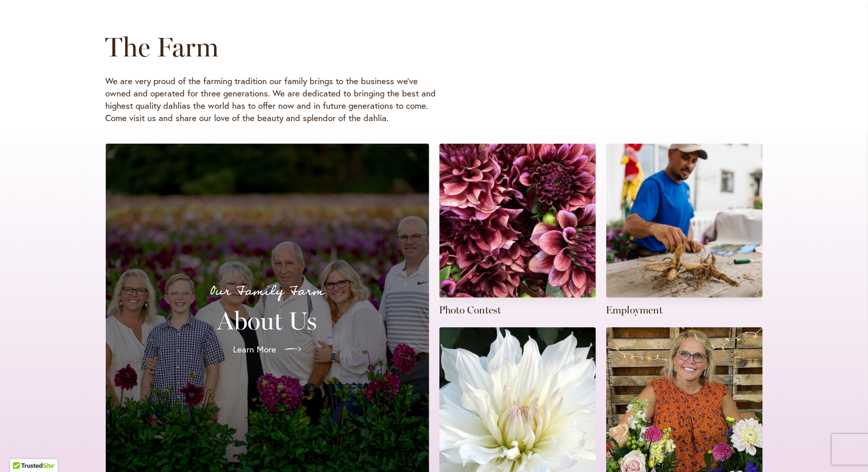 The height and width of the screenshot is (472, 868). Describe the element at coordinates (268, 321) in the screenshot. I see `h2: About Us` at that location.